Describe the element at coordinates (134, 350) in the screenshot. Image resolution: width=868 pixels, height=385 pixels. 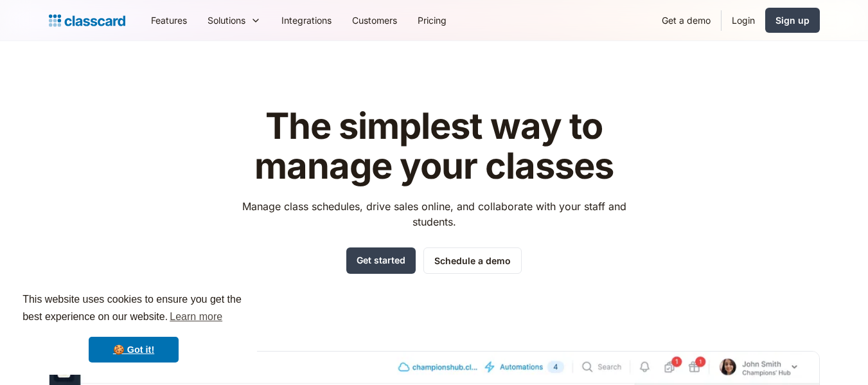
I see `a: dismiss cookie message` at that location.